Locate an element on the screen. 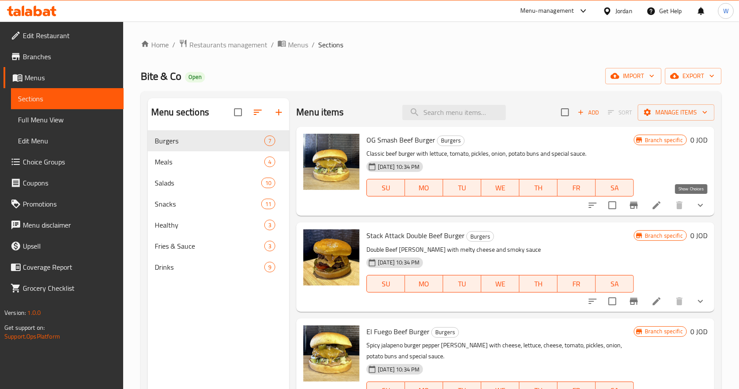 The image size is (739, 389). span: Edit Menu is located at coordinates (67, 141).